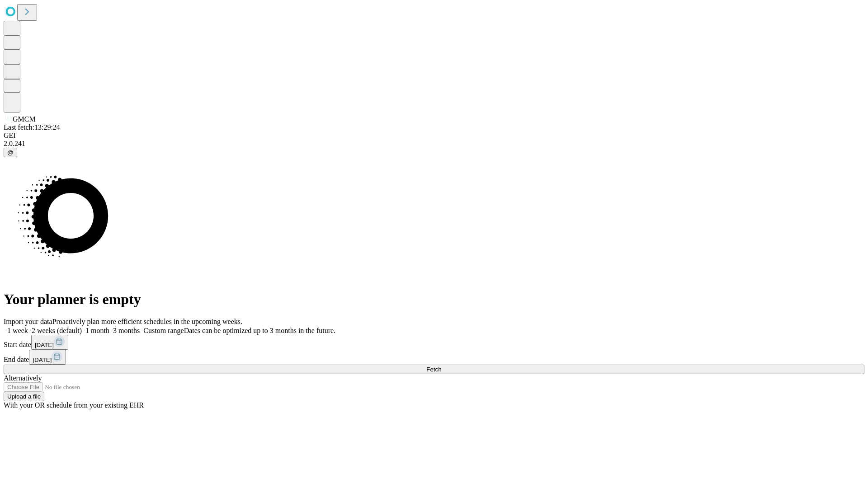 Image resolution: width=868 pixels, height=488 pixels. I want to click on div: 2.0.241, so click(434, 144).